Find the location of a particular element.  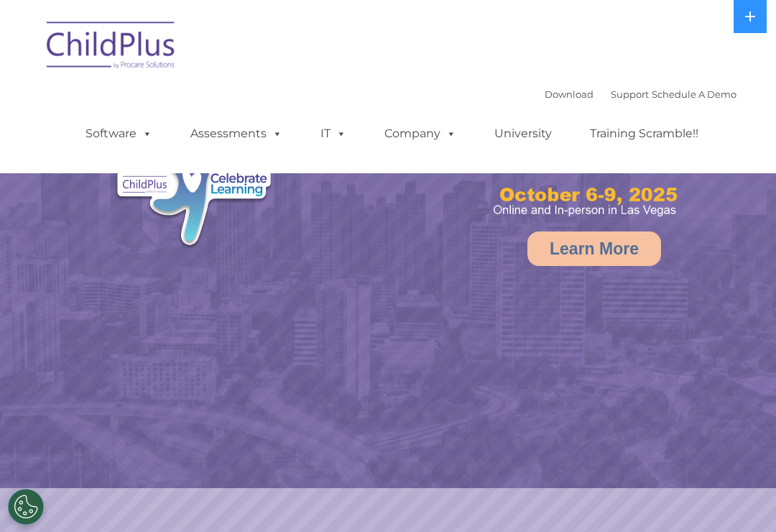

img: ChildPlus by Procare Solutions is located at coordinates (112, 47).